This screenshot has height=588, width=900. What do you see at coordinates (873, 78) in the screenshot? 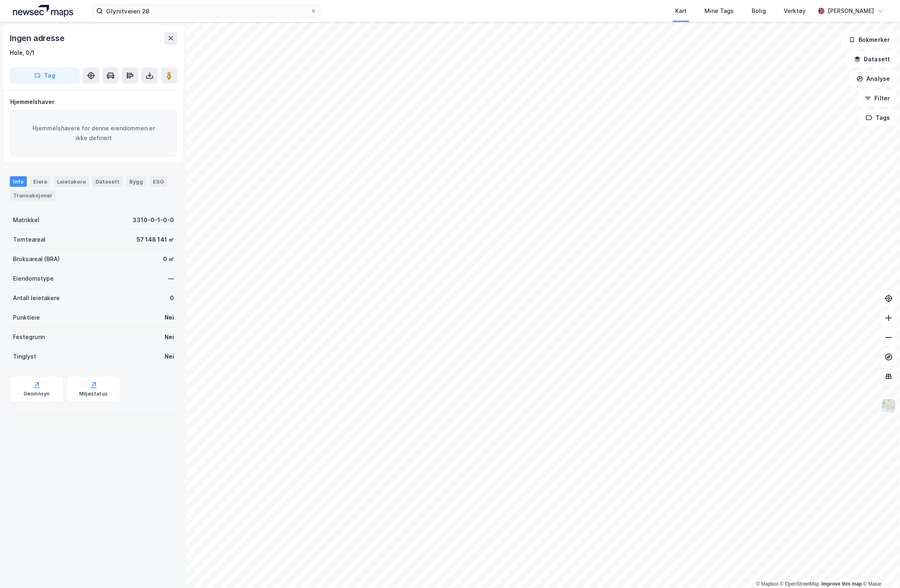
I see `button: Analyse` at bounding box center [873, 78].